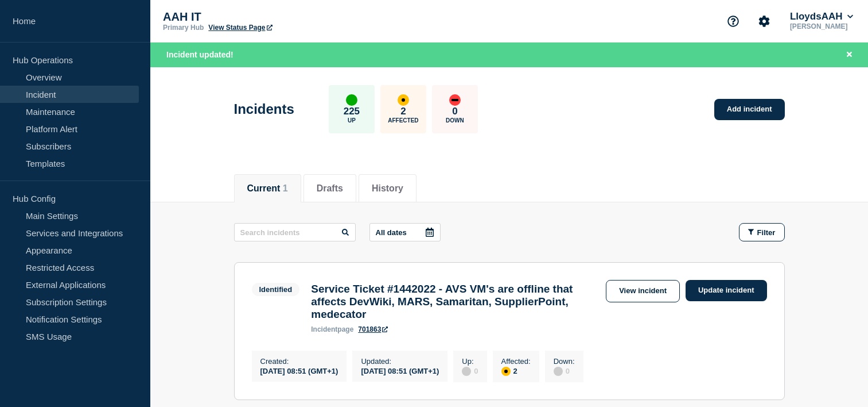  Describe the element at coordinates (750, 109) in the screenshot. I see `a: Add incident` at that location.